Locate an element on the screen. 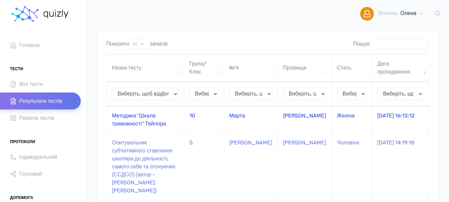  th: Iм'я: активувати для сортування стовпців за зростанням is located at coordinates (251, 68).